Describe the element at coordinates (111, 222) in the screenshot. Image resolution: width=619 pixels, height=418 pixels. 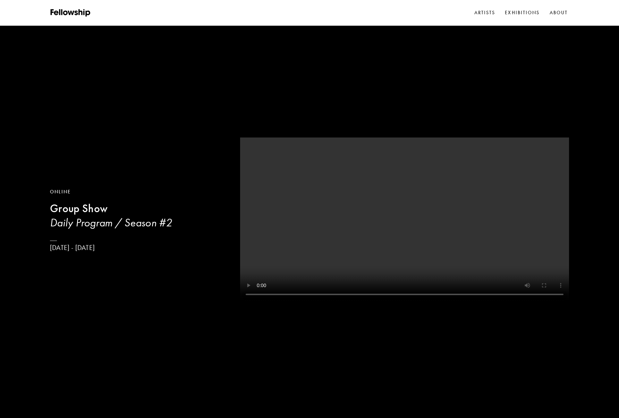
I see `h3: Daily Program / Season #2` at that location.